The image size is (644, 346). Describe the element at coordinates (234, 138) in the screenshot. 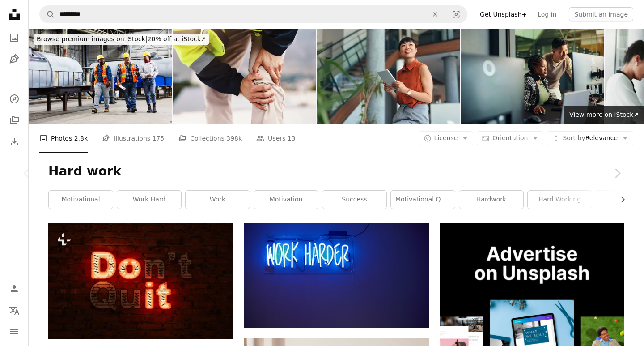

I see `span: 398k` at that location.